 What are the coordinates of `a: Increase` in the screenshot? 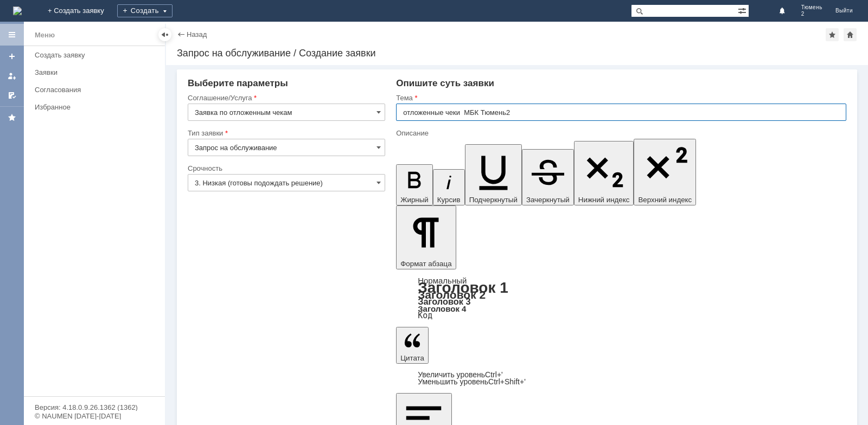 It's located at (460, 375).